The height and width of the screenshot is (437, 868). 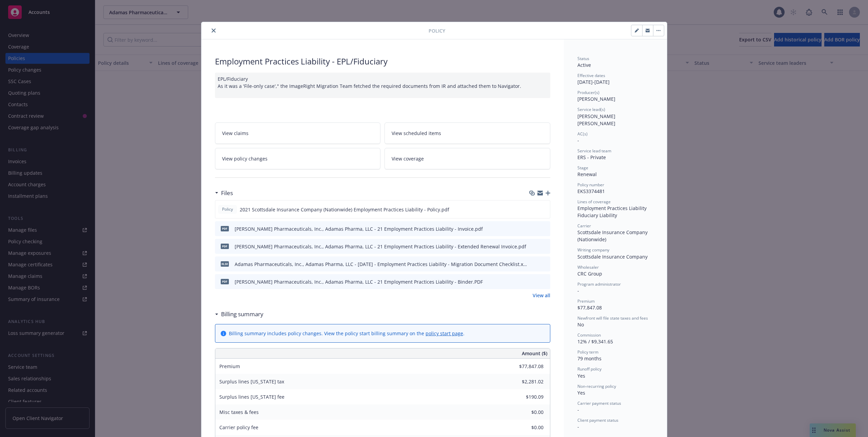 I want to click on div: Billing summary, so click(x=239, y=315).